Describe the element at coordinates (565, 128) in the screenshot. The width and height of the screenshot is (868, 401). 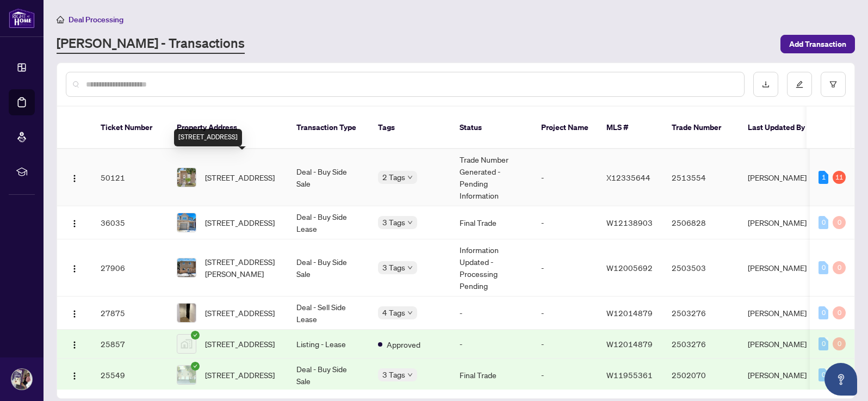
I see `th: Project Name` at that location.